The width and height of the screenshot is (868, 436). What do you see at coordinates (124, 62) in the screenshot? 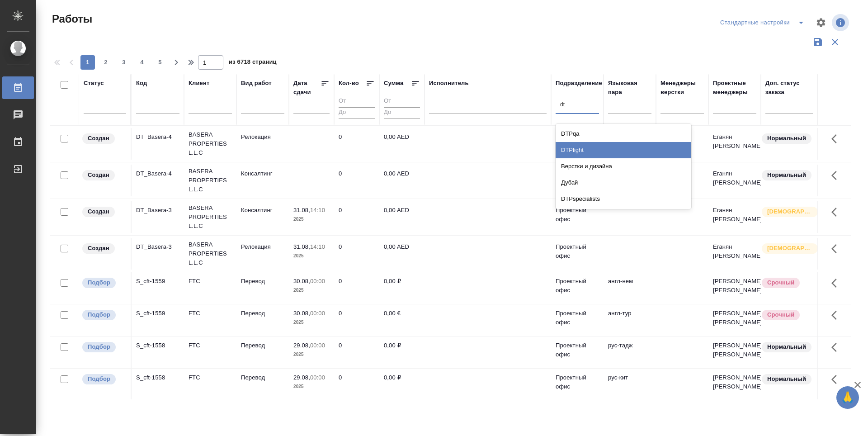
I see `span: 3` at bounding box center [124, 62].